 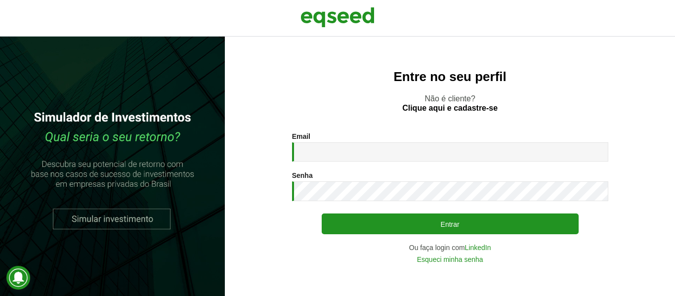 What do you see at coordinates (301, 136) in the screenshot?
I see `label: Email` at bounding box center [301, 136].